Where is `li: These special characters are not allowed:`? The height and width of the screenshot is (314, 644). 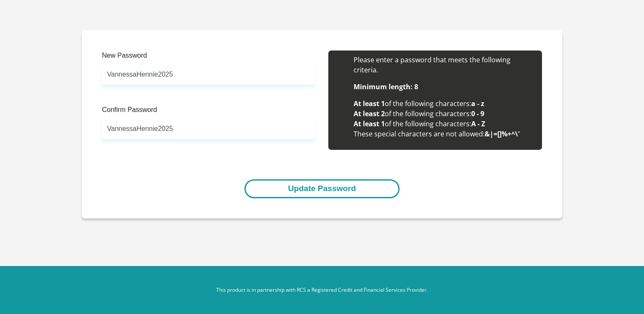
li: These special characters are not allowed: is located at coordinates (443, 134).